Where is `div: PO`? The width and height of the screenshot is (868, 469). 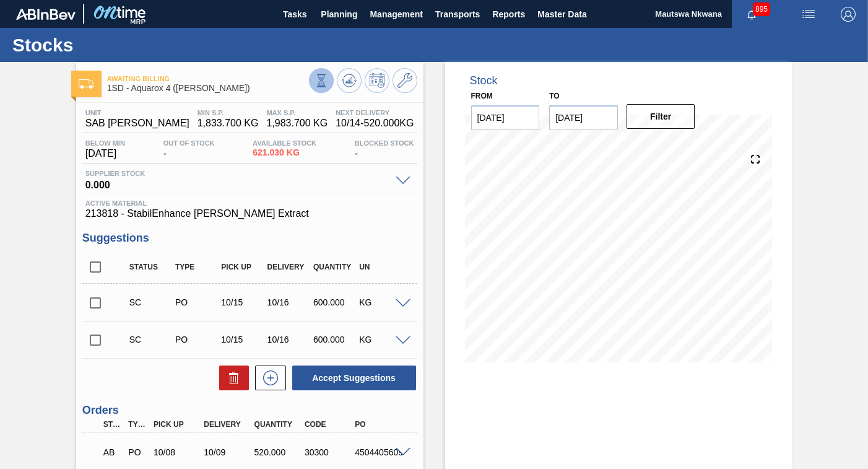 div: PO is located at coordinates (379, 424).